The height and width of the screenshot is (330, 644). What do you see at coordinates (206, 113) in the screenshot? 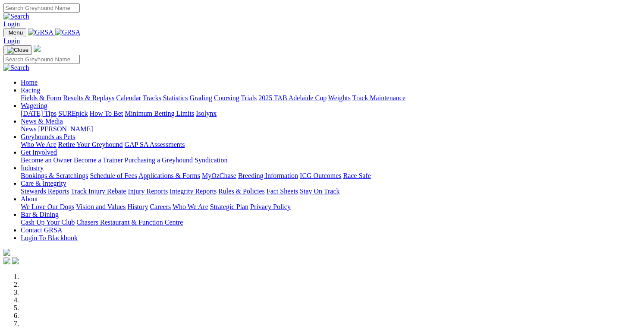
I see `a: Isolynx` at bounding box center [206, 113].